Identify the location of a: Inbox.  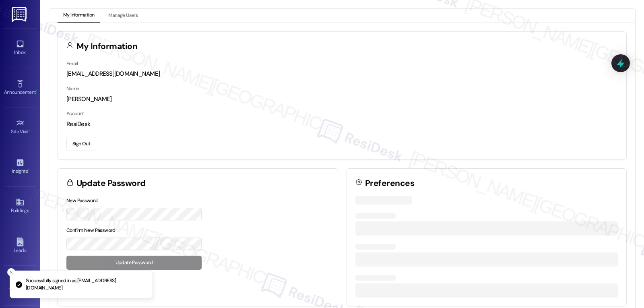
(20, 48).